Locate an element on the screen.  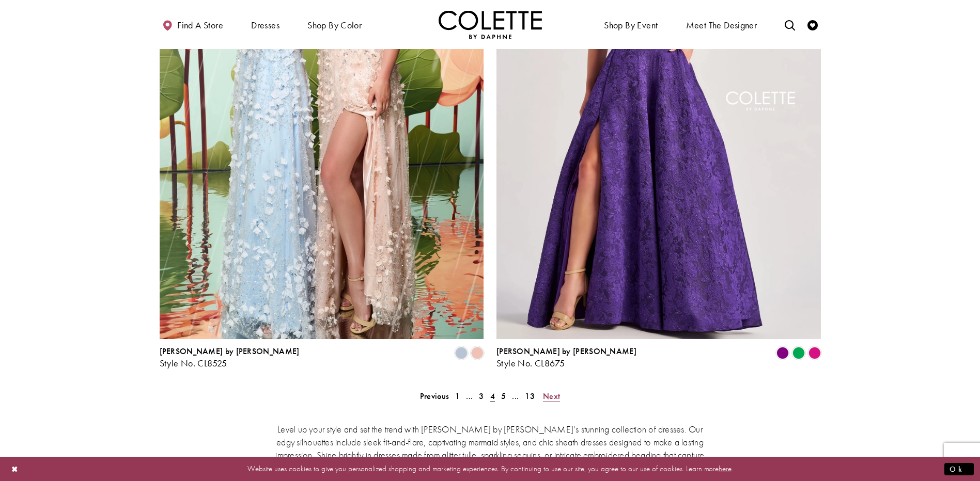
span: Current page is located at coordinates (492, 396).